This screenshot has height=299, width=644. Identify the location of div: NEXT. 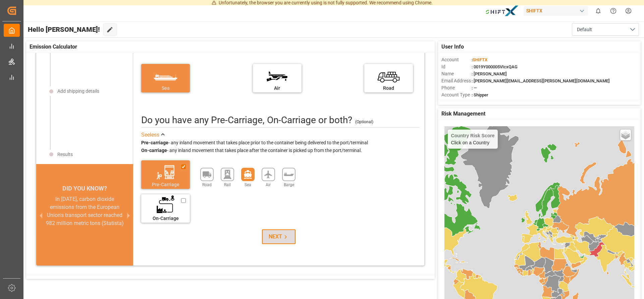
(279, 237).